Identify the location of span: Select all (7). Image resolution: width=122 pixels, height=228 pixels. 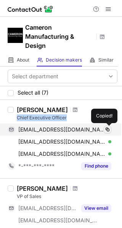
(33, 93).